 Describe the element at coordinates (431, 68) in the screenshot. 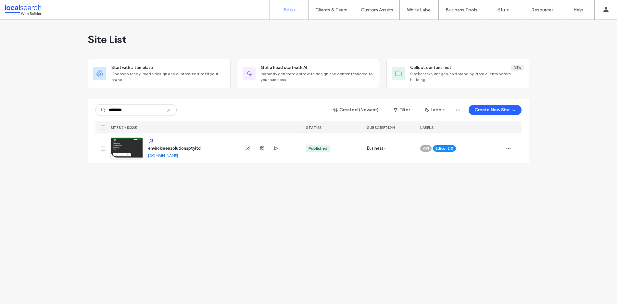

I see `span: Collect content first` at that location.